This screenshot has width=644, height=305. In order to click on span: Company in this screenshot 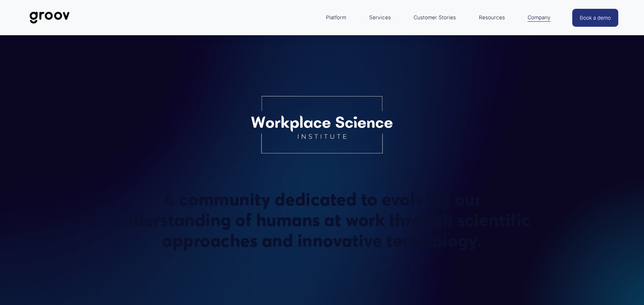, I will do `click(539, 17)`.